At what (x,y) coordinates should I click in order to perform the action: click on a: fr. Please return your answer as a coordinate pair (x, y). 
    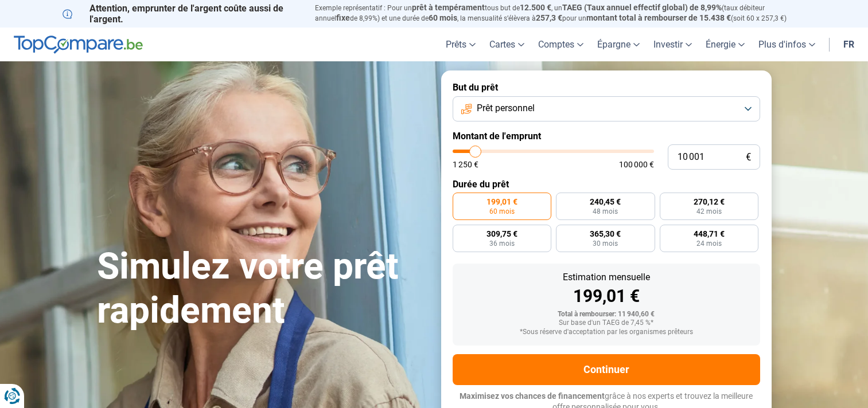
    Looking at the image, I should click on (848, 44).